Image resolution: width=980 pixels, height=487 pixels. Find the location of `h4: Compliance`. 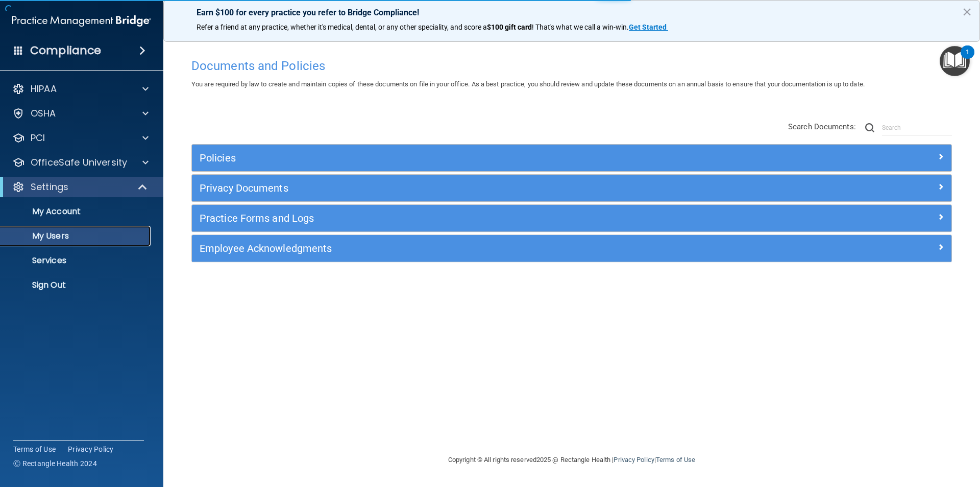

h4: Compliance is located at coordinates (66, 51).